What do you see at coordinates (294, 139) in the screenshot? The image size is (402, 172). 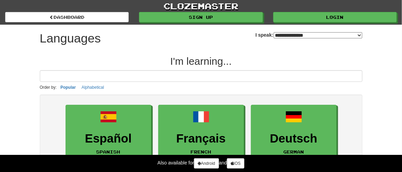 I see `h3: Deutsch` at bounding box center [294, 139].